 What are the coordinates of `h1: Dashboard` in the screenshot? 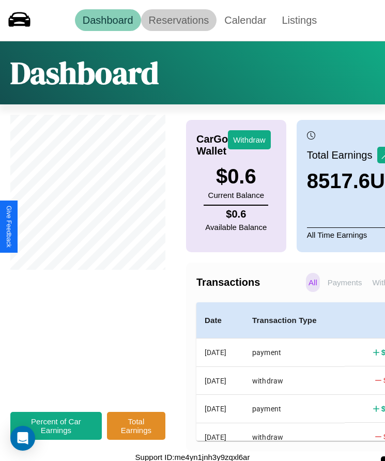 It's located at (84, 73).